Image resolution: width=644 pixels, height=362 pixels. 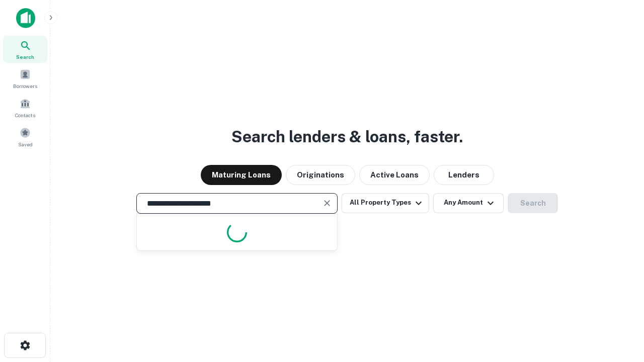 What do you see at coordinates (25, 144) in the screenshot?
I see `span: Saved` at bounding box center [25, 144].